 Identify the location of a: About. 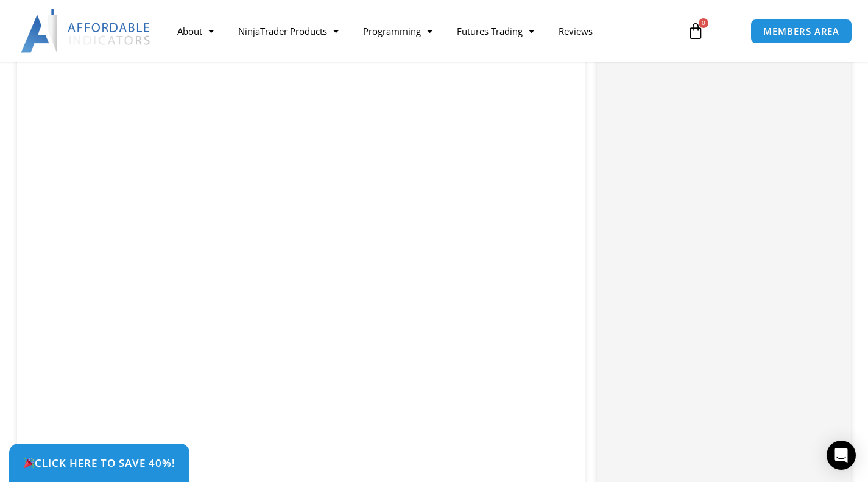
(196, 31).